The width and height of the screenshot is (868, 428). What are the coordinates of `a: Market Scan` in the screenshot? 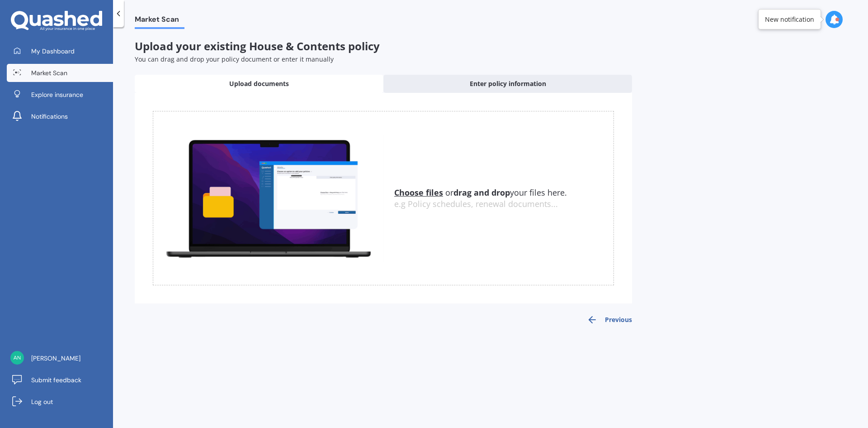 It's located at (59, 73).